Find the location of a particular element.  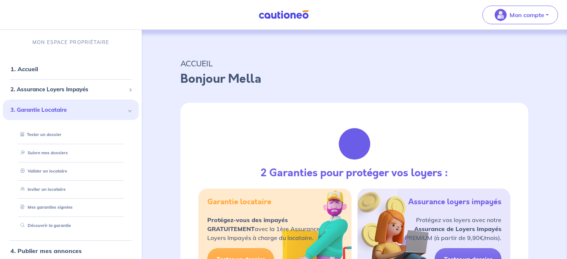

div: 1. Accueil is located at coordinates (71, 69).